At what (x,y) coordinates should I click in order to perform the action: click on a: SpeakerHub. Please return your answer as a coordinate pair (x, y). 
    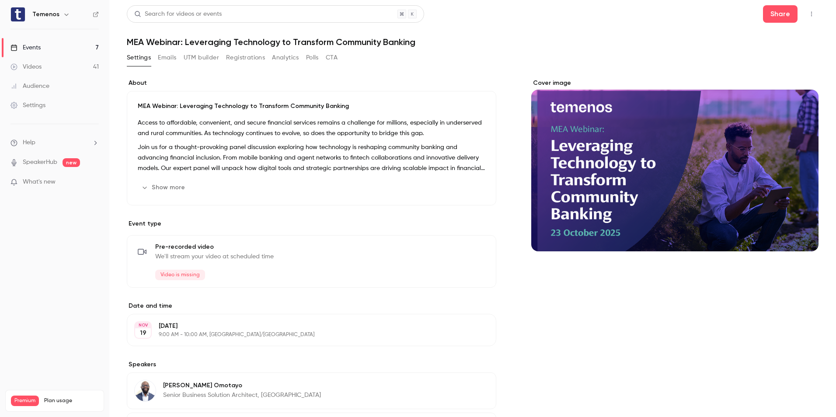
    Looking at the image, I should click on (40, 162).